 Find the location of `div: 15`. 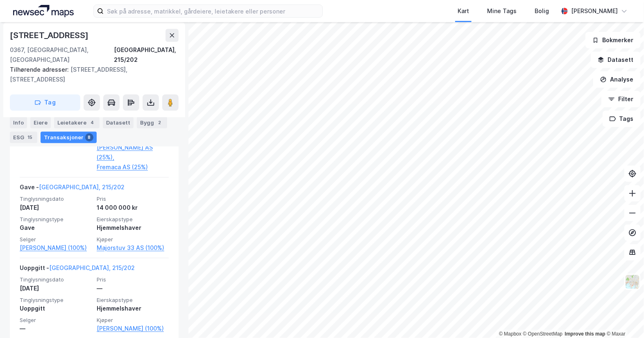

div: 15 is located at coordinates (30, 138).